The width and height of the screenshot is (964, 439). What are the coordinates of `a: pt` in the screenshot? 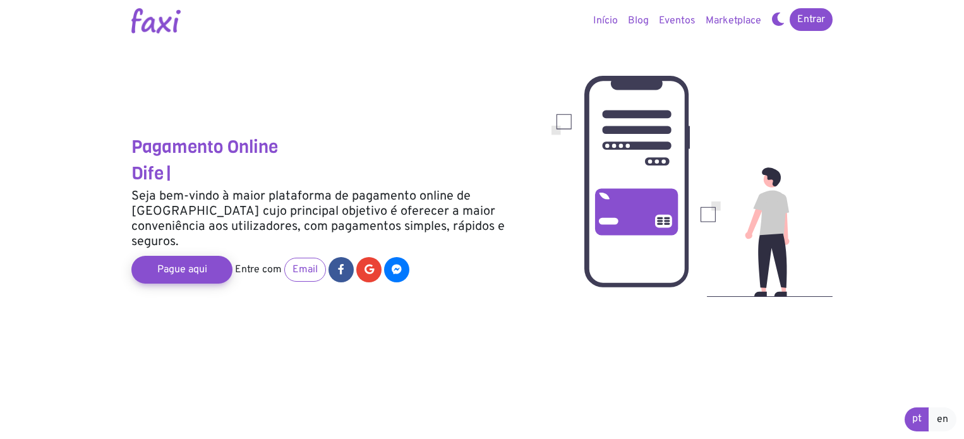 It's located at (917, 420).